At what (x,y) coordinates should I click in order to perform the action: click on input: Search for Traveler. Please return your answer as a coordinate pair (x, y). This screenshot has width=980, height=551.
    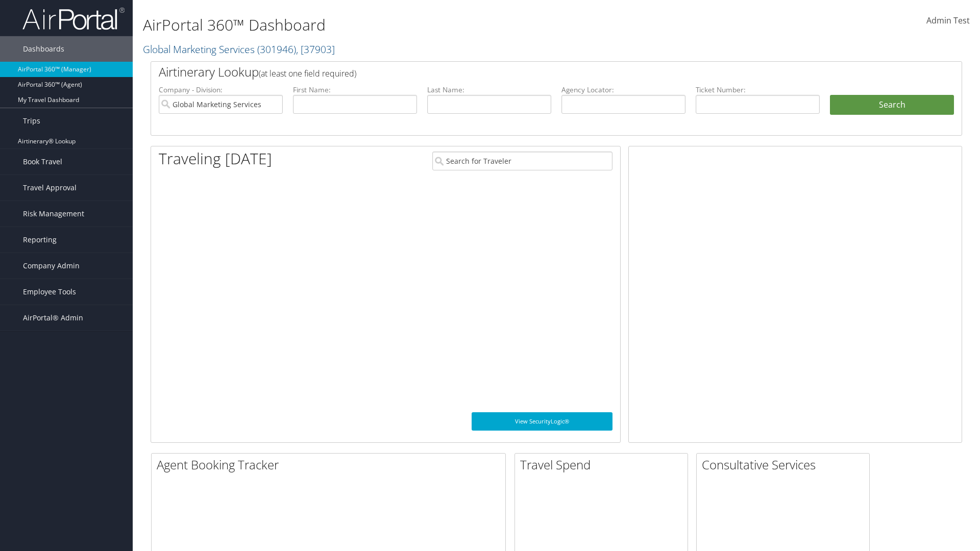
    Looking at the image, I should click on (522, 161).